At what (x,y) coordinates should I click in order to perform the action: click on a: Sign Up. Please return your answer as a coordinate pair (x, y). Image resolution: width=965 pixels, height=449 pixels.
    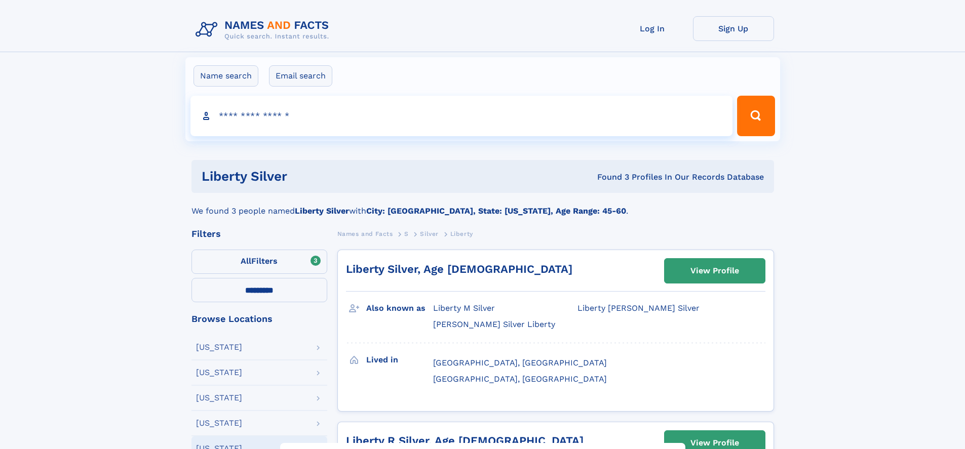
    Looking at the image, I should click on (733, 28).